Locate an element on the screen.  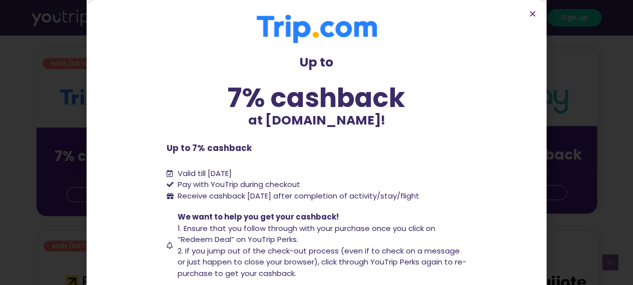
div: 7% cashback is located at coordinates (317, 98).